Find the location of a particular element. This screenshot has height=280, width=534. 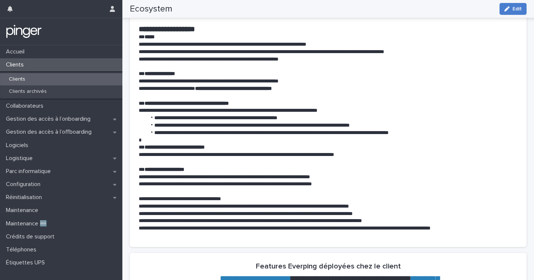

p: Logistique is located at coordinates (21, 158).